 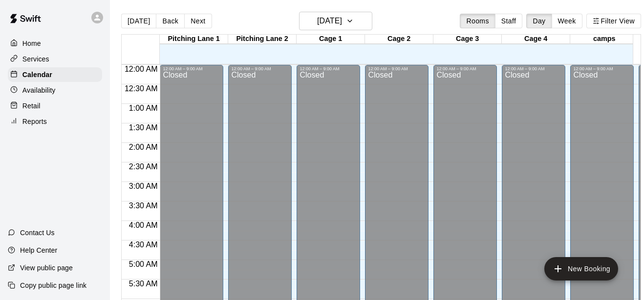 What do you see at coordinates (539, 21) in the screenshot?
I see `button: Day` at bounding box center [539, 21].